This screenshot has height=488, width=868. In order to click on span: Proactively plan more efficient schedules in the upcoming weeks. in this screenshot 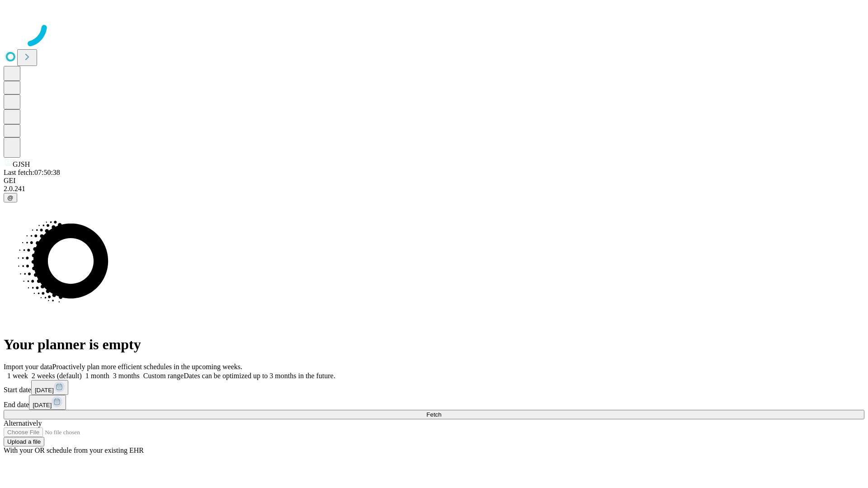, I will do `click(147, 367)`.